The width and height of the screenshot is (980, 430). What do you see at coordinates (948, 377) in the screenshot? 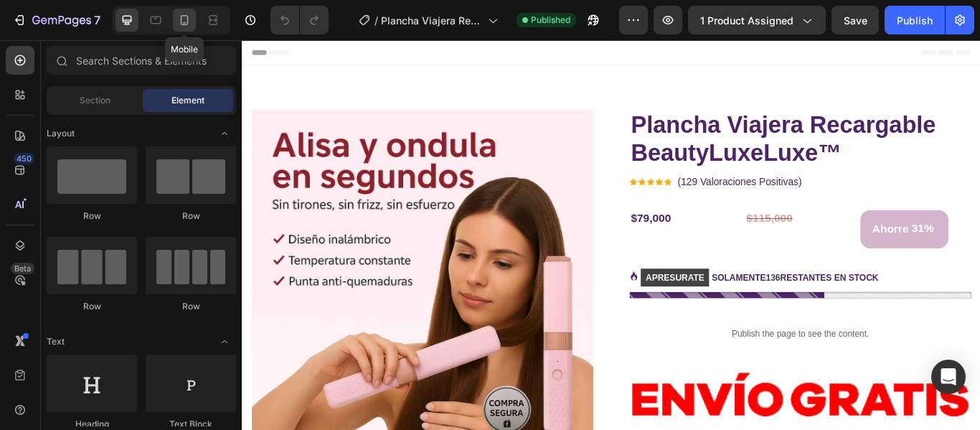
I see `div: Open Intercom Messenger` at bounding box center [948, 377].